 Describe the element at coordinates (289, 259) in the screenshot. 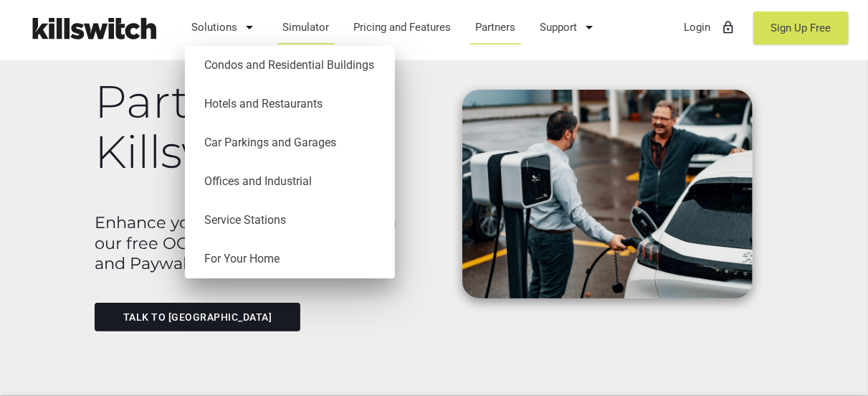

I see `a: For Your Home` at that location.